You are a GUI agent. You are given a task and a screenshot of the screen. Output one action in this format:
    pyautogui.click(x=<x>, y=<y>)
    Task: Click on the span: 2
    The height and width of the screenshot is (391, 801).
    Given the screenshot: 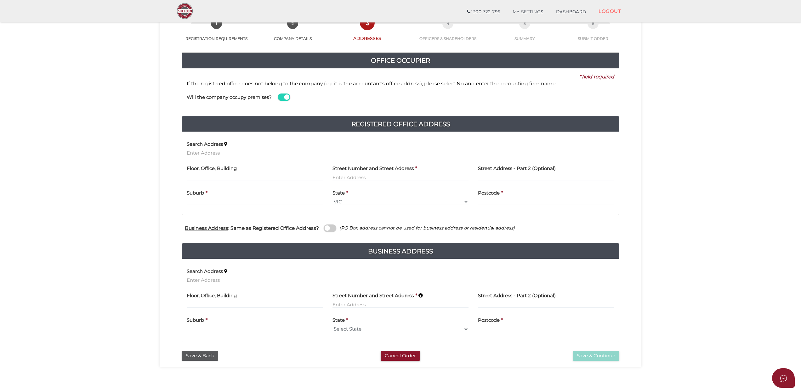 What is the action you would take?
    pyautogui.click(x=292, y=23)
    